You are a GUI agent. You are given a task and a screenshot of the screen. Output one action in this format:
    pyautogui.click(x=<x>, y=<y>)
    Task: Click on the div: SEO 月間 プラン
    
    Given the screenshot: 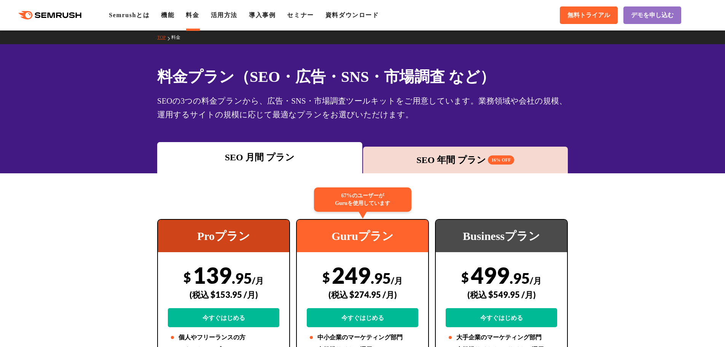 What is the action you would take?
    pyautogui.click(x=259, y=157)
    